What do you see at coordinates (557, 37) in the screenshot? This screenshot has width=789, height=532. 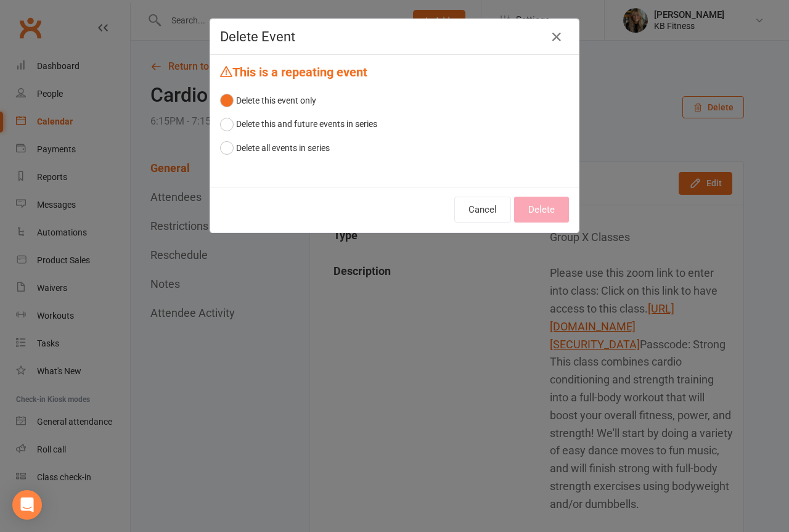 I see `button: Close` at bounding box center [557, 37].